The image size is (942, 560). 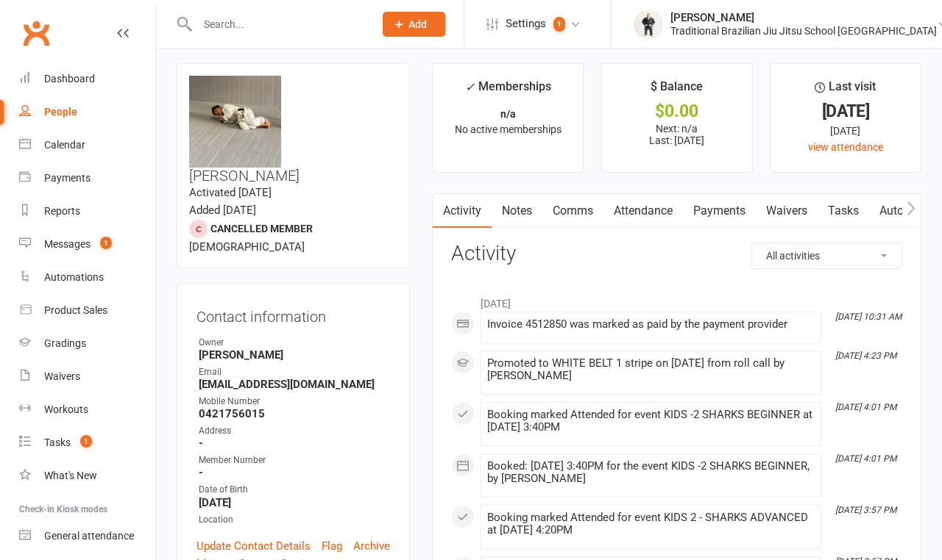 I want to click on a: Comms, so click(x=573, y=211).